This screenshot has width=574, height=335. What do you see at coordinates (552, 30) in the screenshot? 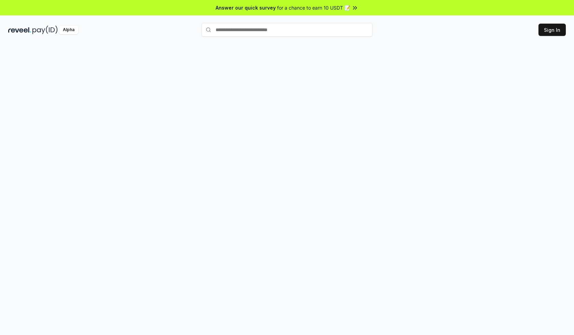
I see `button: Sign In` at bounding box center [552, 30].